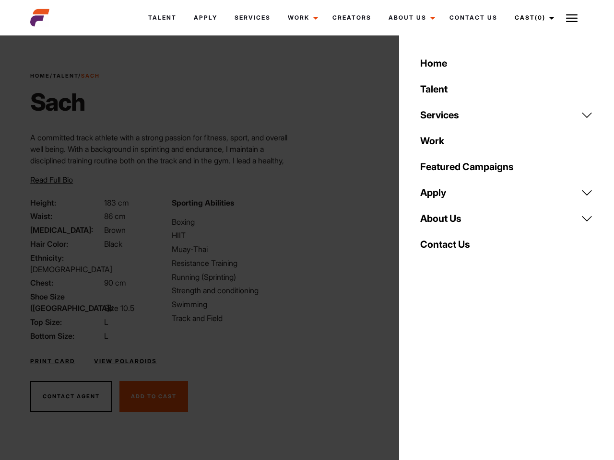 This screenshot has width=614, height=460. What do you see at coordinates (572, 18) in the screenshot?
I see `img: Burger icon` at bounding box center [572, 18].